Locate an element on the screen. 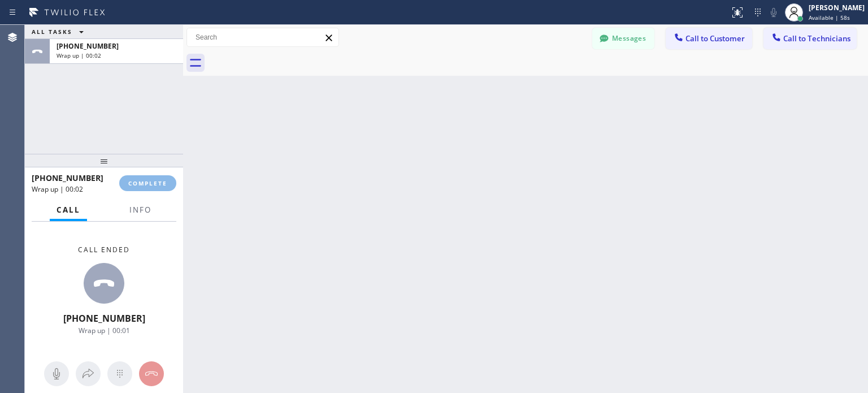 Image resolution: width=868 pixels, height=393 pixels. button: ALL TASKS is located at coordinates (60, 31).